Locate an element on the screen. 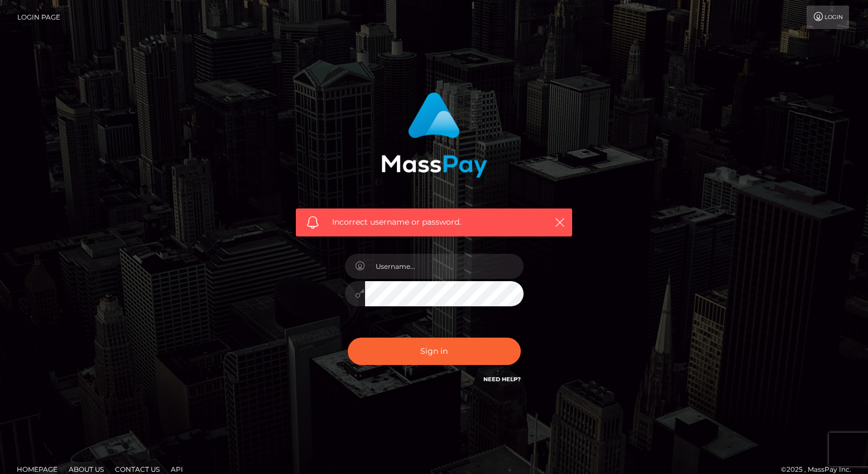 The image size is (868, 474). span: Incorrect username or password. is located at coordinates (434, 222).